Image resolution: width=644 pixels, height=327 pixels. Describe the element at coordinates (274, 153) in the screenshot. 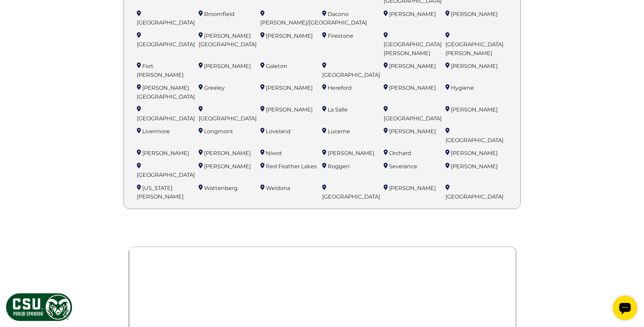

I see `span: Niwot` at that location.